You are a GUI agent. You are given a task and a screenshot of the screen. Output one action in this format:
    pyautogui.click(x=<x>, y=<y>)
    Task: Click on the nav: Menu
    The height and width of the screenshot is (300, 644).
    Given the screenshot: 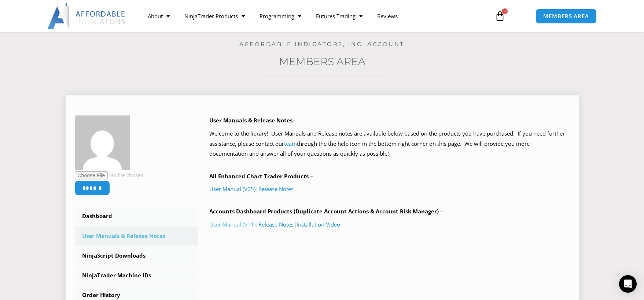 What is the action you would take?
    pyautogui.click(x=313, y=16)
    